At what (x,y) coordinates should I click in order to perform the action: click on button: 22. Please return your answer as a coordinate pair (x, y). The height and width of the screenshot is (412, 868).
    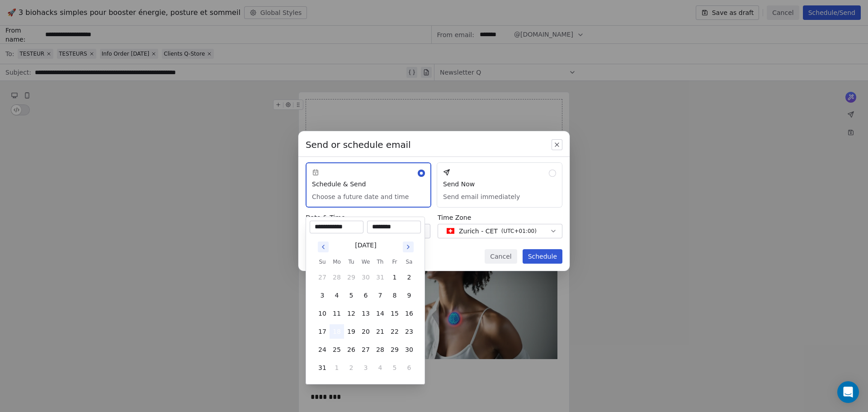
    Looking at the image, I should click on (395, 331).